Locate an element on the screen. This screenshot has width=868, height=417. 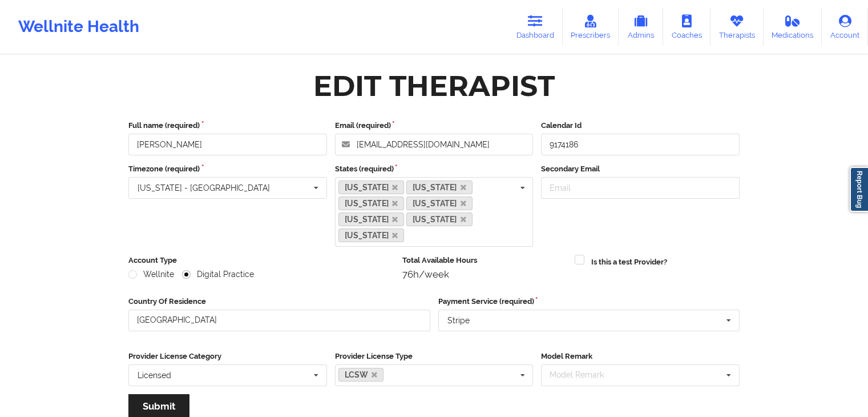
input: Email is located at coordinates (640, 188).